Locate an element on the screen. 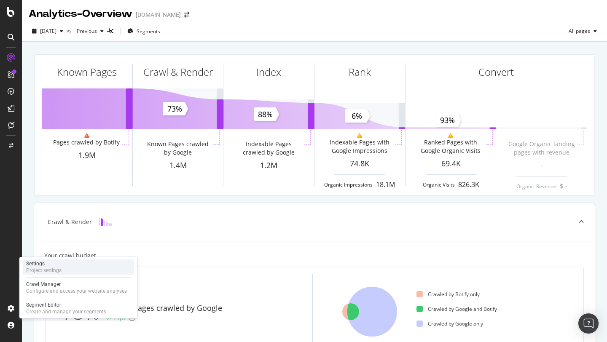 Image resolution: width=607 pixels, height=342 pixels. span: Segments is located at coordinates (148, 31).